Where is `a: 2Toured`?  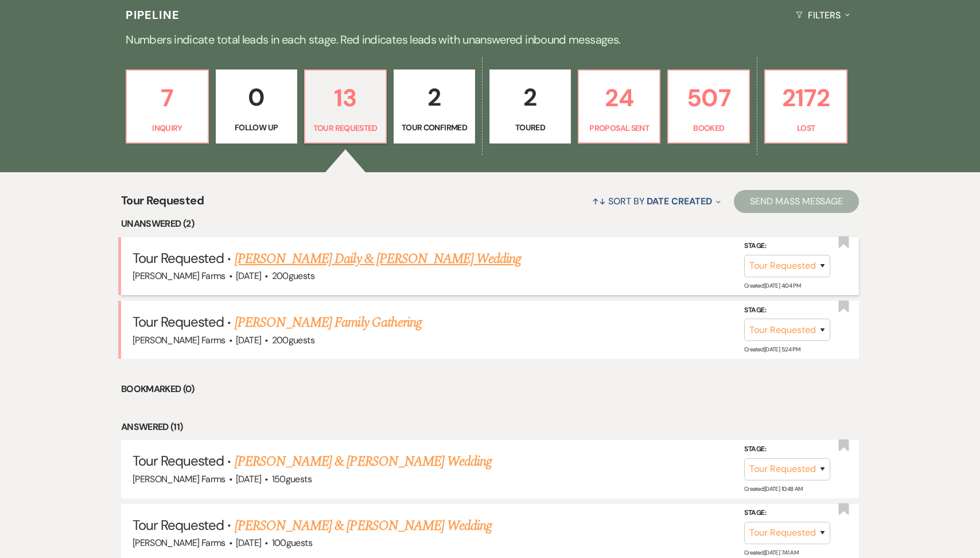 a: 2Toured is located at coordinates (530, 107).